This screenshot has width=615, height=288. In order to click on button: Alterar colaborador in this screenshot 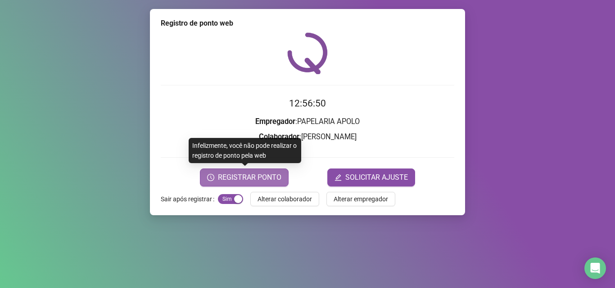, I will do `click(284, 199)`.